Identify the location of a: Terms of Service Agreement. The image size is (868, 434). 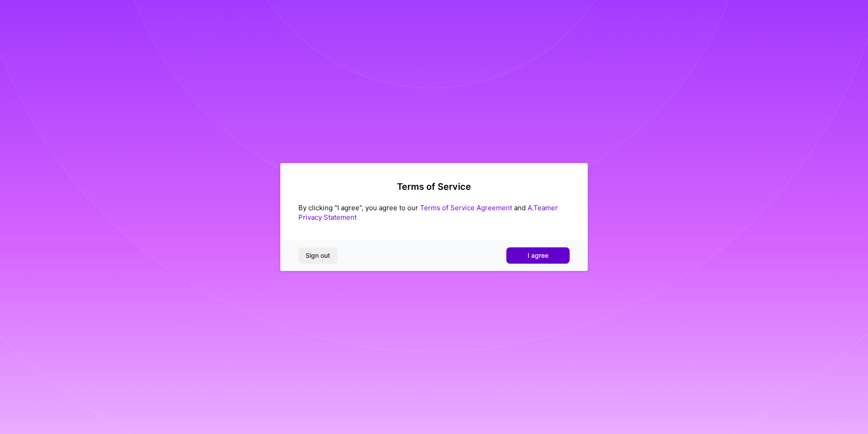
(466, 207).